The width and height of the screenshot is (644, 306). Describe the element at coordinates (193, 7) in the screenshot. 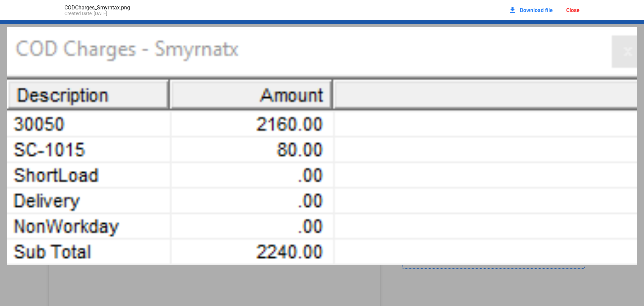

I see `div: CODCharges_Smyrntax.png` at that location.